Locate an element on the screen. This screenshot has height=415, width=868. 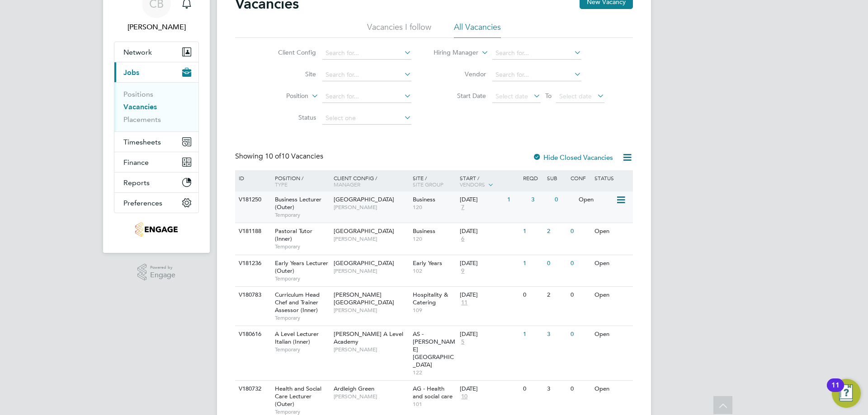
span: 11 is located at coordinates (464, 303).